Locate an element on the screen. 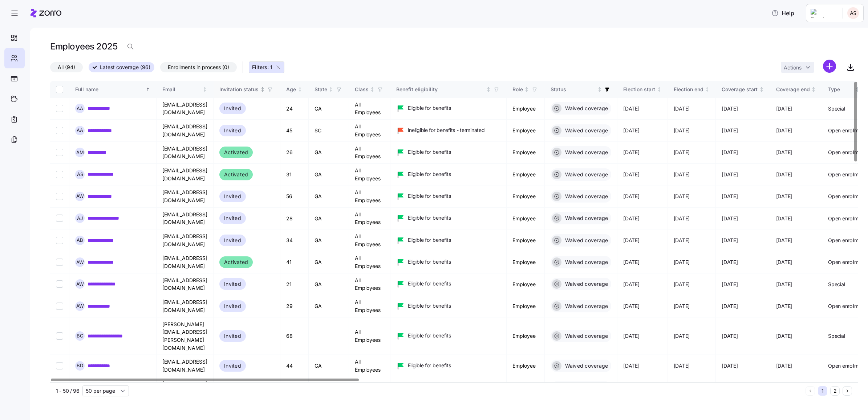  td: SC is located at coordinates (329, 388).